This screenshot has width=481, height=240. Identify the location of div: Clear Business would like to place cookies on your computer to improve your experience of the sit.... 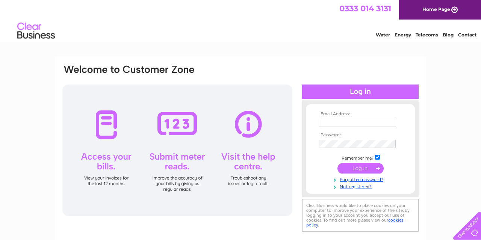
(360, 215).